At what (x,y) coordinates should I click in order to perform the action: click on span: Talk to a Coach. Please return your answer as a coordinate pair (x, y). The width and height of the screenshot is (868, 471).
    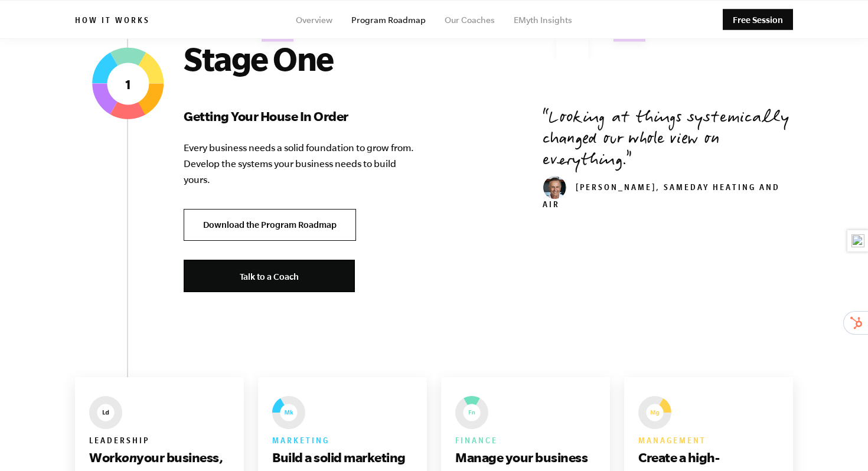
    Looking at the image, I should click on (269, 276).